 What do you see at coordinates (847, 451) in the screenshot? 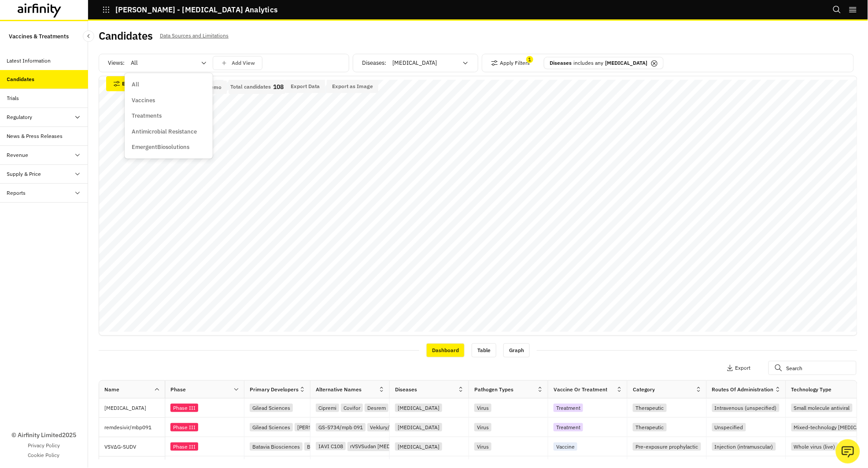
I see `button: Ask our analysts` at bounding box center [847, 451].